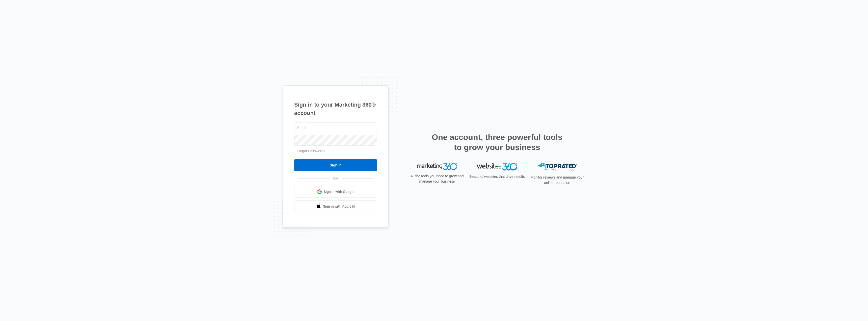 The height and width of the screenshot is (321, 868). What do you see at coordinates (497, 142) in the screenshot?
I see `h2: One account, three powerful tools to grow your business` at bounding box center [497, 142].